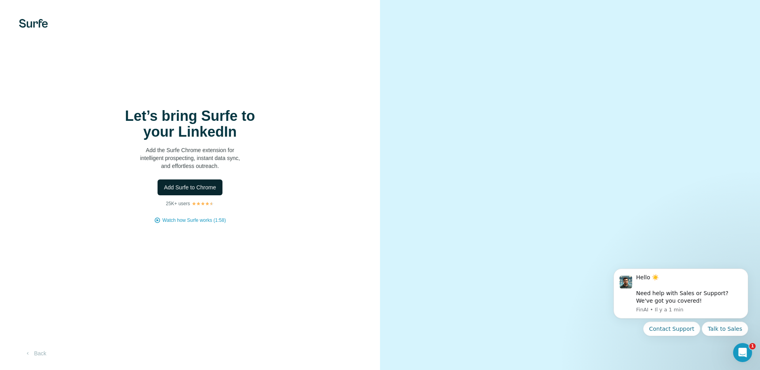 The image size is (760, 370). What do you see at coordinates (79, 70) in the screenshot?
I see `div: Quick reply options` at bounding box center [79, 70].